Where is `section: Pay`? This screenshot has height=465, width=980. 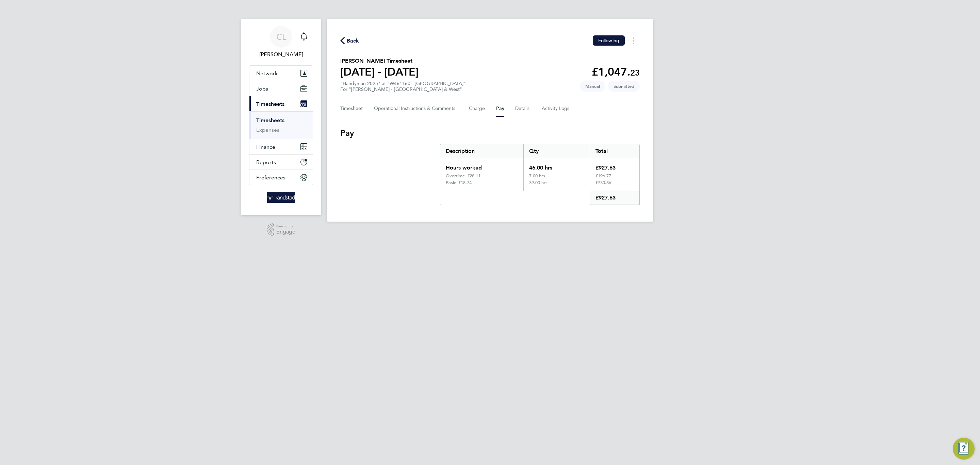 section: Pay is located at coordinates (490, 166).